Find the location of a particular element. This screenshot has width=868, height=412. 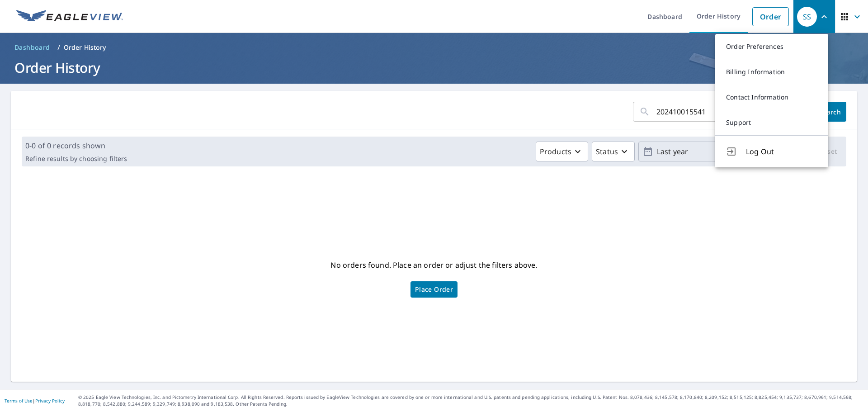

a: Contact Information is located at coordinates (772, 97).